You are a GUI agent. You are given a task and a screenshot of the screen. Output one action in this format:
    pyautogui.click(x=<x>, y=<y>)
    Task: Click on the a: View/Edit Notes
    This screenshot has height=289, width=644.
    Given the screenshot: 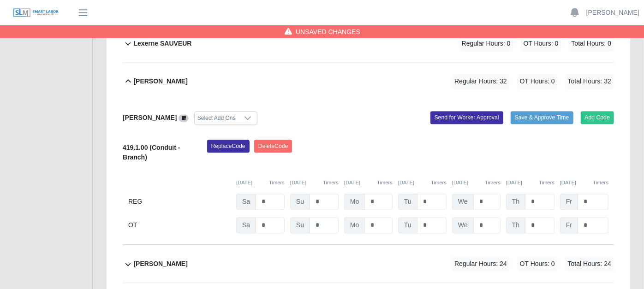 What is the action you would take?
    pyautogui.click(x=183, y=118)
    